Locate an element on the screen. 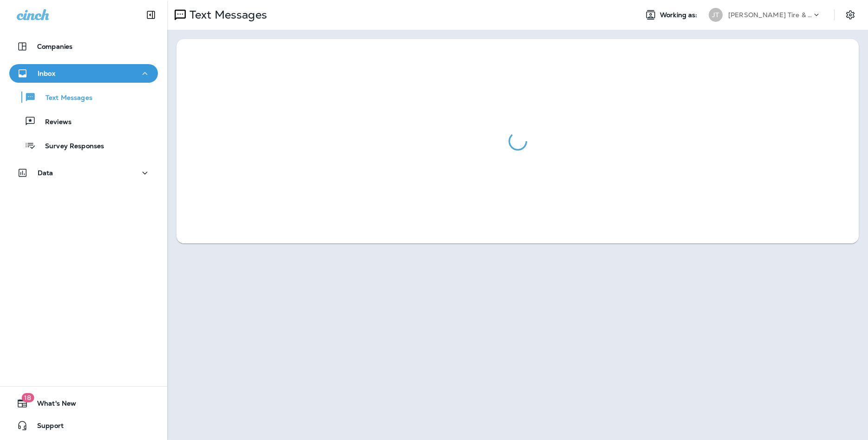 The image size is (868, 440). button: Survey Responses is located at coordinates (84, 146).